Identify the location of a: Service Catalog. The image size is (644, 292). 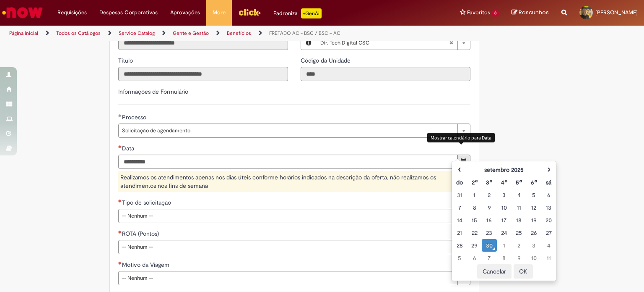
(137, 33).